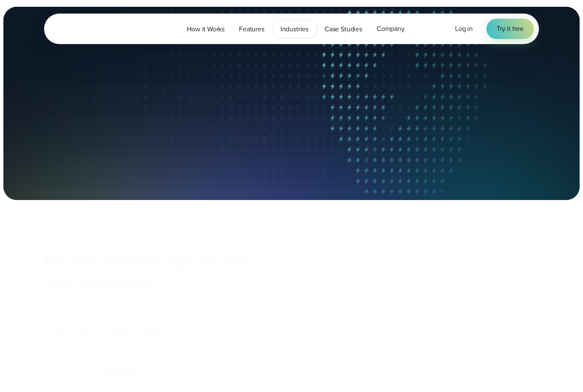 This screenshot has height=392, width=583. I want to click on span: Industries, so click(295, 29).